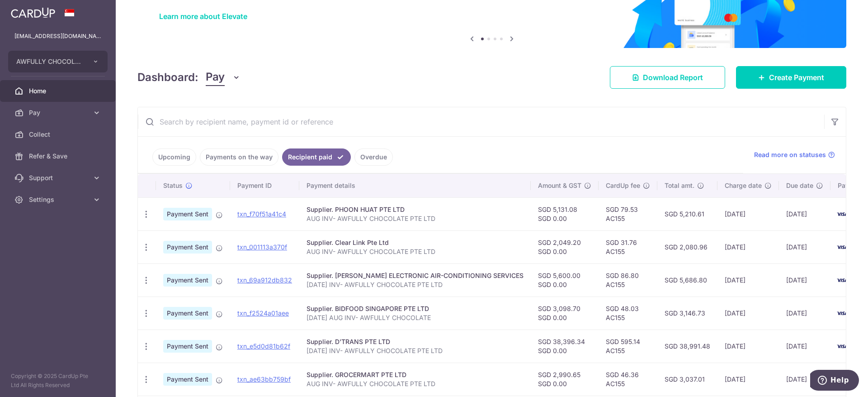  I want to click on div: Supplier. GROCERMART PTE LTD, so click(415, 375).